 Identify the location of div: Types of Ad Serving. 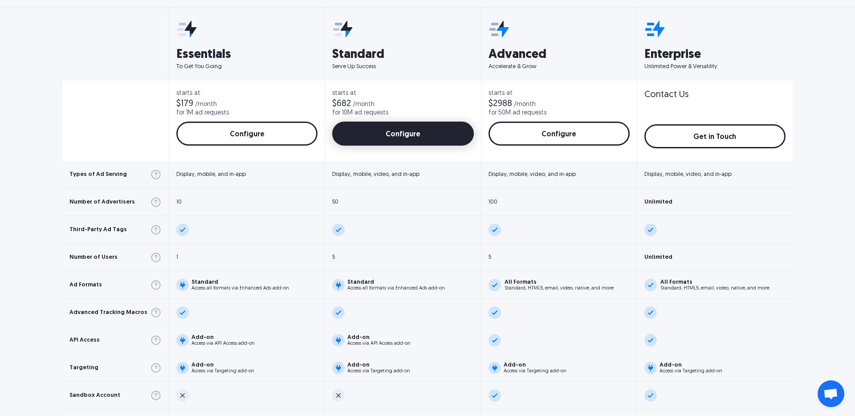
(98, 174).